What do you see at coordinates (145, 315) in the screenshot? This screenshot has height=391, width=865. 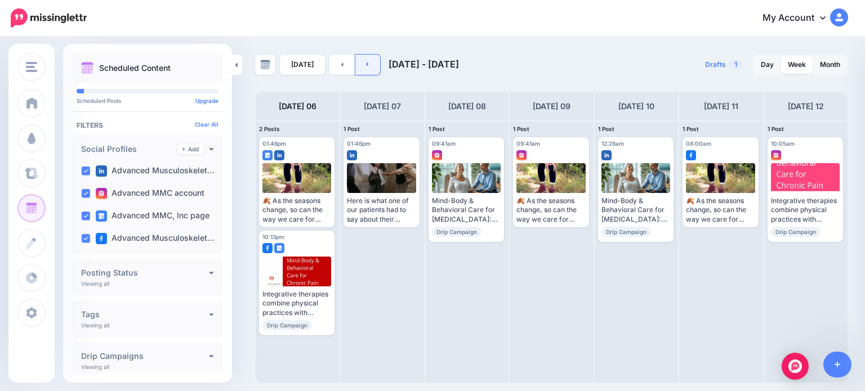 I see `h4: Tags` at bounding box center [145, 315].